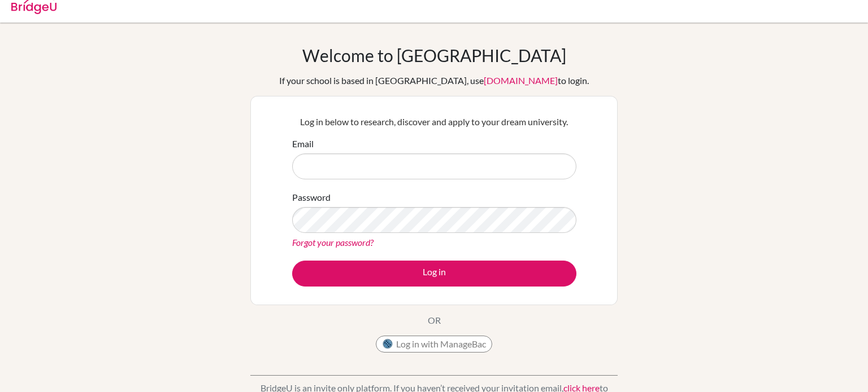  Describe the element at coordinates (434, 345) in the screenshot. I see `button: Log in with ManageBac` at that location.